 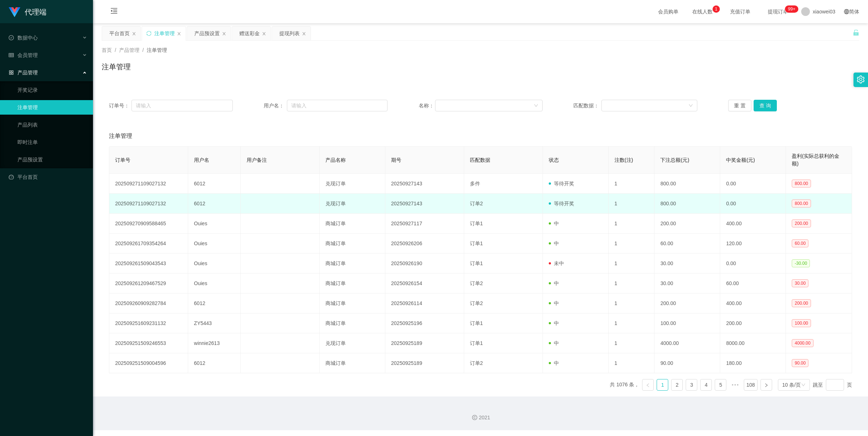 I want to click on a: 即时注单, so click(x=52, y=142).